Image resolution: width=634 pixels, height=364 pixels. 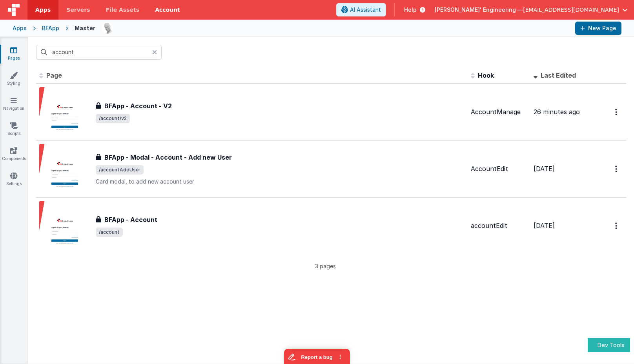 I want to click on span: Help, so click(x=410, y=10).